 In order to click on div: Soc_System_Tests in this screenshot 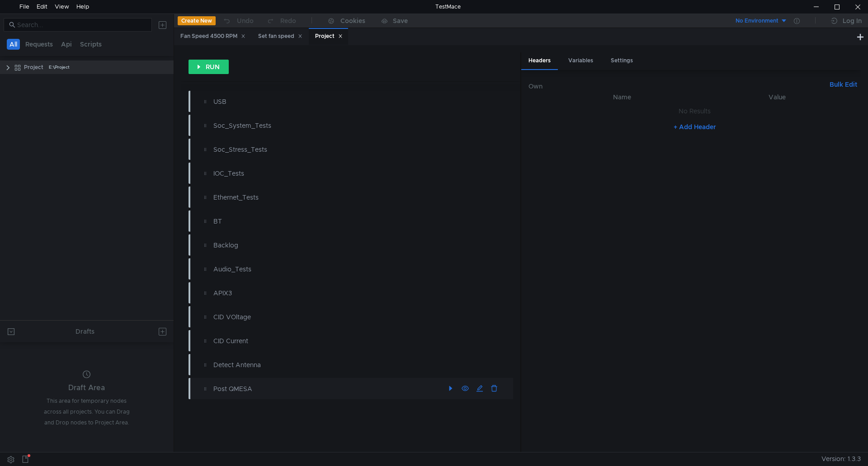, I will do `click(329, 126)`.